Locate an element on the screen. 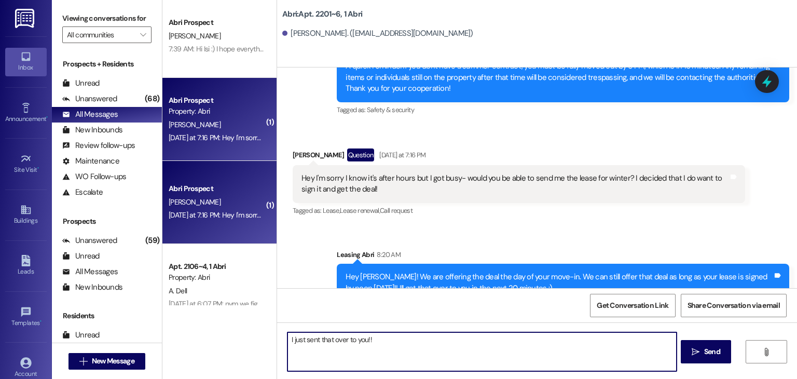  div: A quick reminderif you dont have a summer contract, you must be fully moved out by 6 PM, which is... is located at coordinates (559, 77).